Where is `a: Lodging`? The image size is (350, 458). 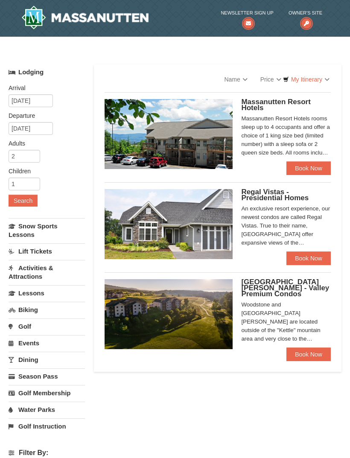
a: Lodging is located at coordinates (47, 72).